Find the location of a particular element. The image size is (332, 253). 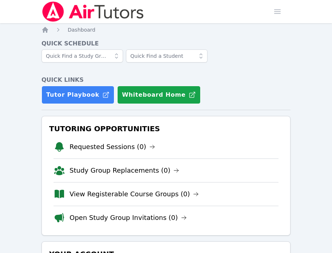

h3: Tutoring Opportunities is located at coordinates (166, 129).